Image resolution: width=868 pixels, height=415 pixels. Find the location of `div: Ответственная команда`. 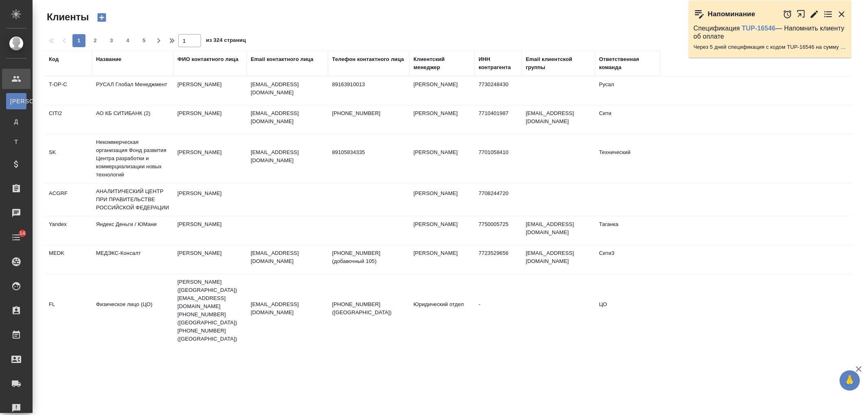

div: Ответственная команда is located at coordinates (627, 63).